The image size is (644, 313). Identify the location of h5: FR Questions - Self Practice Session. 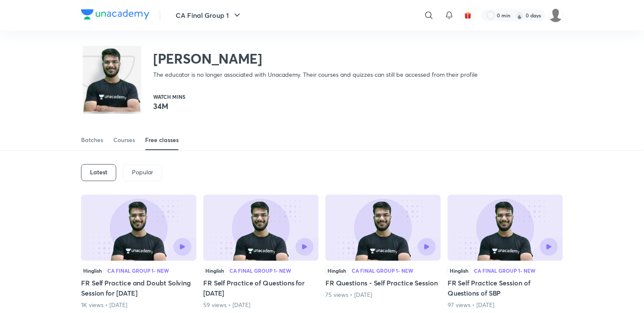
(383, 283).